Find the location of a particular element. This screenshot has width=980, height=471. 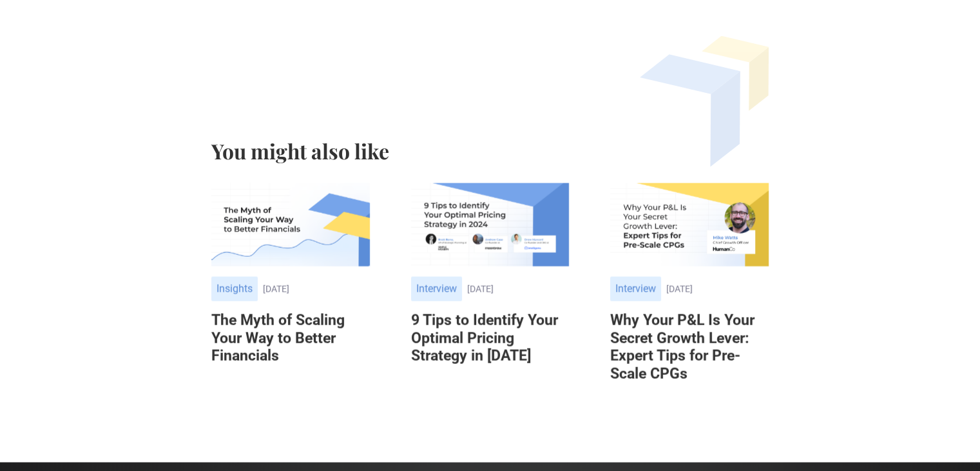

img: 9 Tips to Identify Your Optimal Pricing Strategy in 2024 is located at coordinates (490, 224).